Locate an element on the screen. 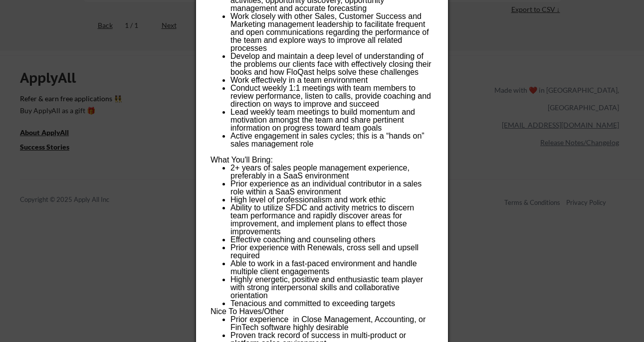 This screenshot has width=644, height=342. li: Tenacious and committed to exceeding targets is located at coordinates (332, 303).